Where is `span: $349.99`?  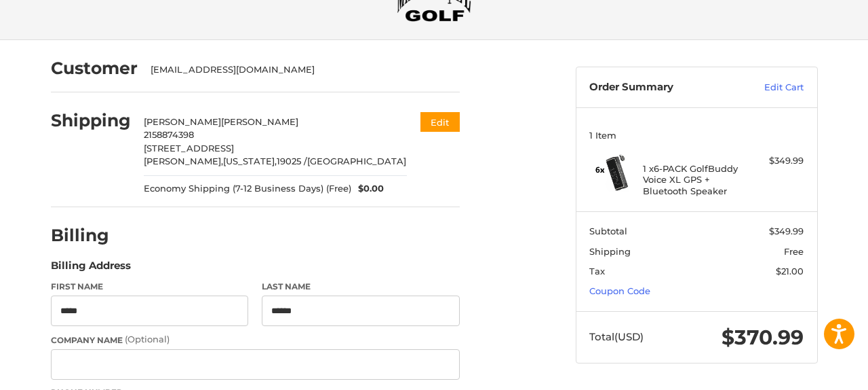 span: $349.99 is located at coordinates (786, 231).